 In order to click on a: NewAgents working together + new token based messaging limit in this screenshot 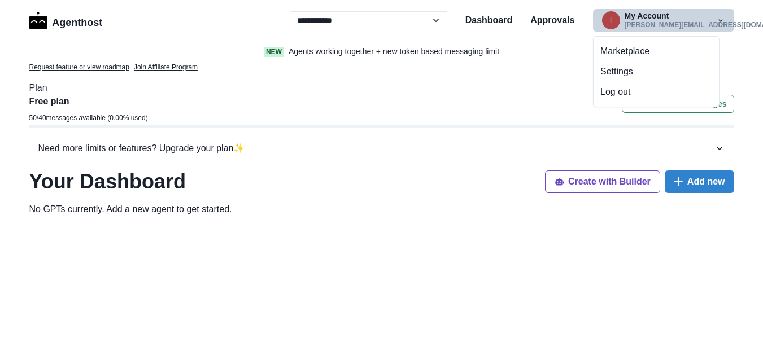, I will do `click(382, 51)`.